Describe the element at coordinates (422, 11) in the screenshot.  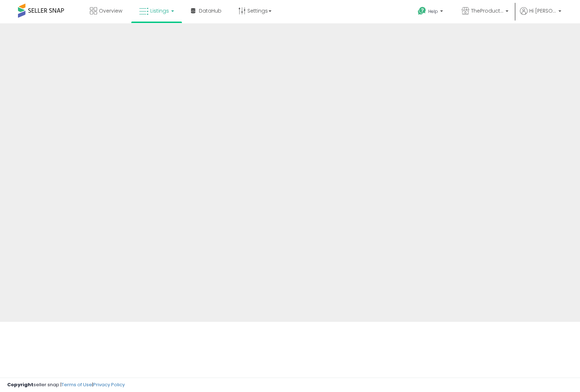
I see `i: Get Help` at that location.